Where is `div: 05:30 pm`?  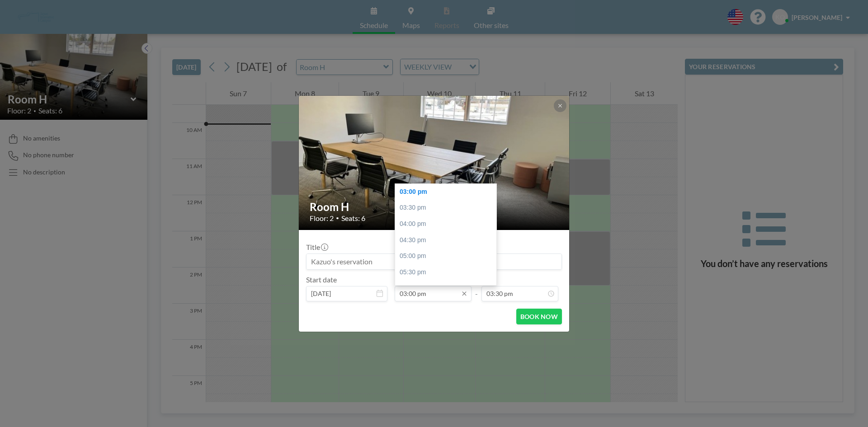 div: 05:30 pm is located at coordinates (448, 273).